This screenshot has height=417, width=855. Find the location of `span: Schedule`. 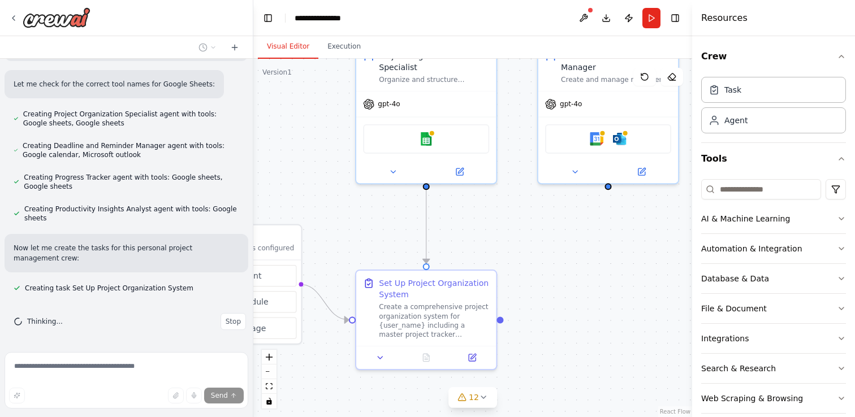

span: Schedule is located at coordinates (250, 302).